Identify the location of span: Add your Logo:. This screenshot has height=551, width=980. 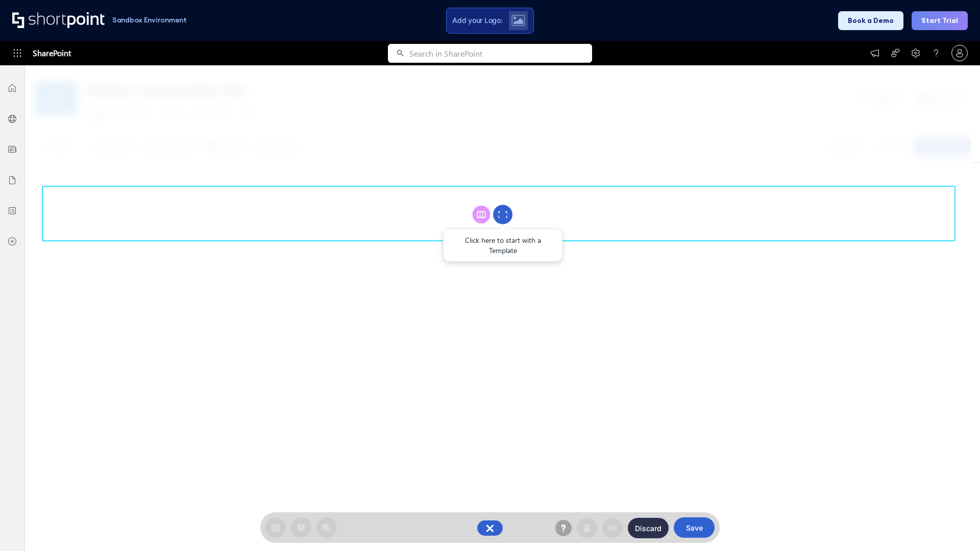
(477, 20).